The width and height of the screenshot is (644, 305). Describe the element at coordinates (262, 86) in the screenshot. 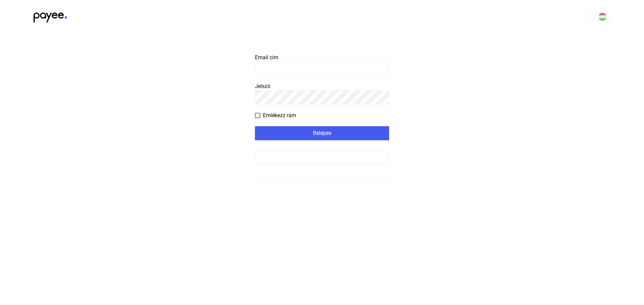

I see `span: Jelszó` at that location.